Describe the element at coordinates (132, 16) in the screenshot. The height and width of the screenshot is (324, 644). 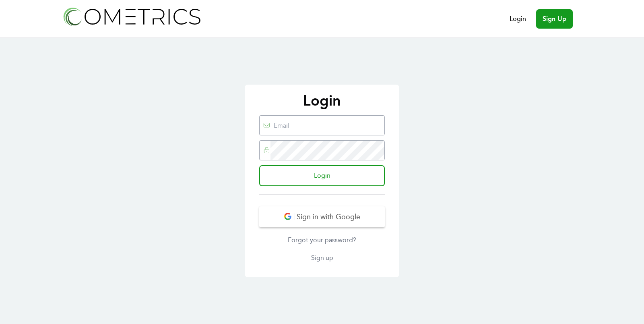
I see `img: Cometrics logo` at that location.